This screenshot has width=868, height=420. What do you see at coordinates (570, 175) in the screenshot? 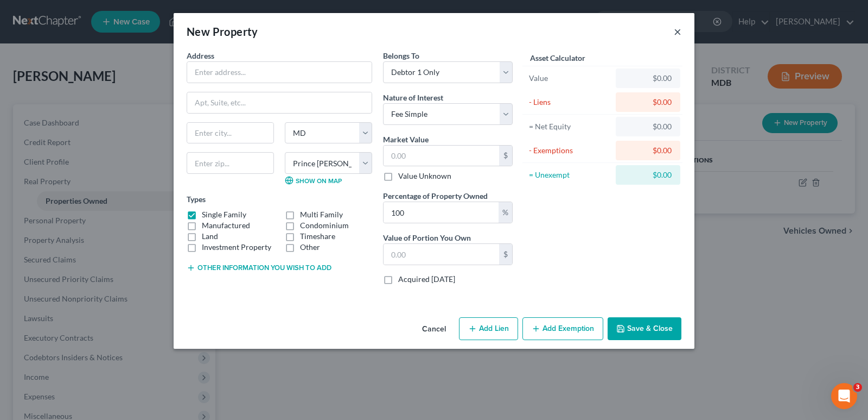
I see `div: = Unexempt` at bounding box center [570, 175].